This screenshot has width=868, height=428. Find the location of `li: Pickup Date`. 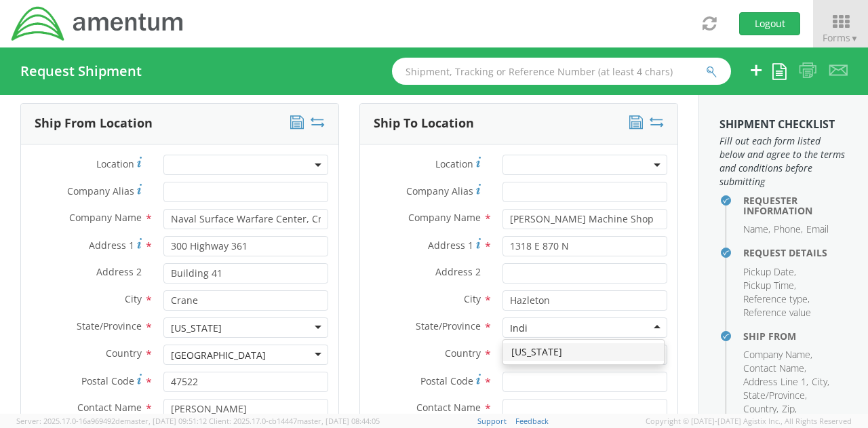

li: Pickup Date is located at coordinates (770, 272).